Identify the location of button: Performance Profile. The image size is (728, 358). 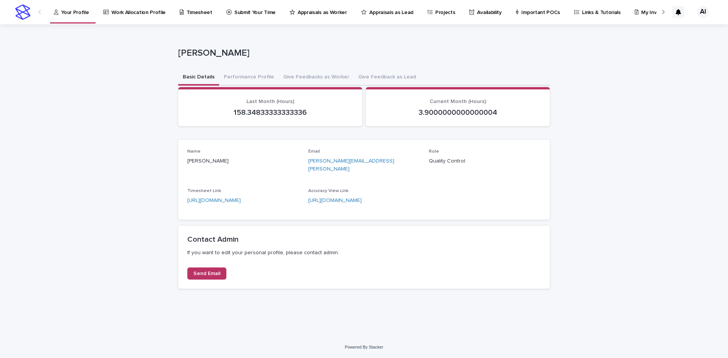
(249, 78).